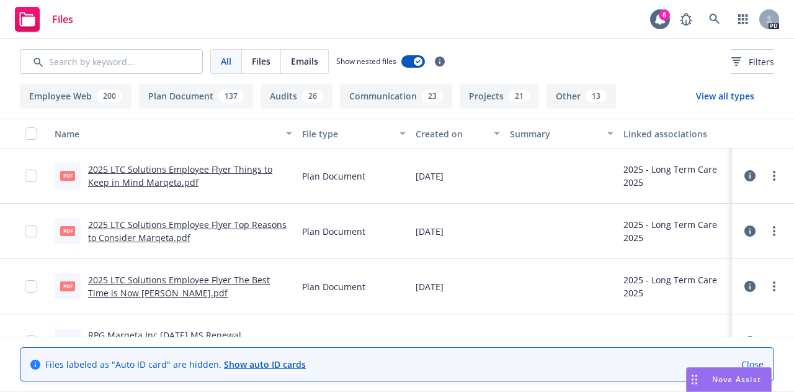 This screenshot has width=794, height=392. What do you see at coordinates (173, 133) in the screenshot?
I see `button: Name` at bounding box center [173, 133].